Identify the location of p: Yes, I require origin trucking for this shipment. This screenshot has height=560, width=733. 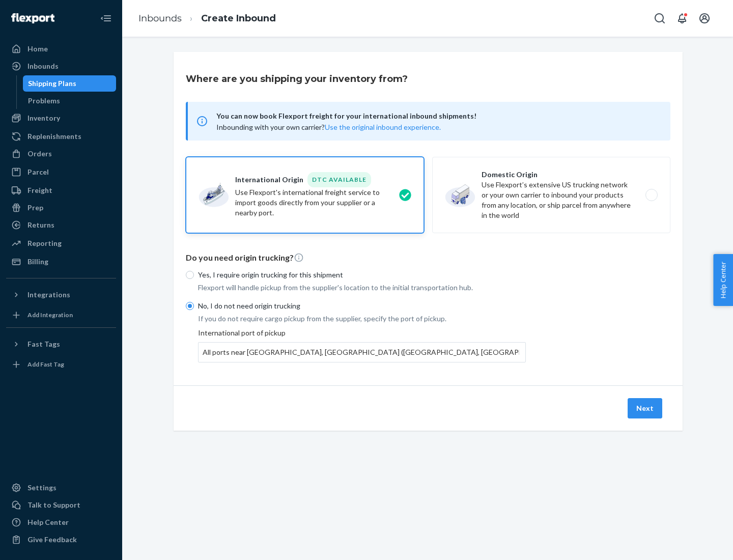
(362, 275).